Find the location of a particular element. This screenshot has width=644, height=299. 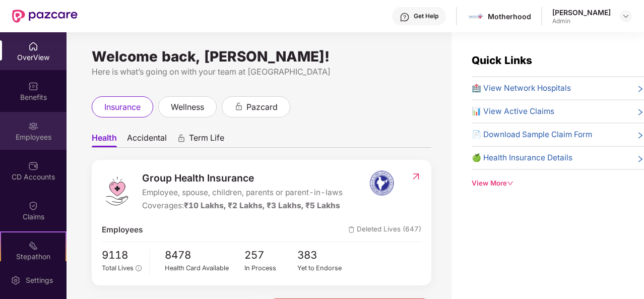

span: insurance is located at coordinates (122, 106).